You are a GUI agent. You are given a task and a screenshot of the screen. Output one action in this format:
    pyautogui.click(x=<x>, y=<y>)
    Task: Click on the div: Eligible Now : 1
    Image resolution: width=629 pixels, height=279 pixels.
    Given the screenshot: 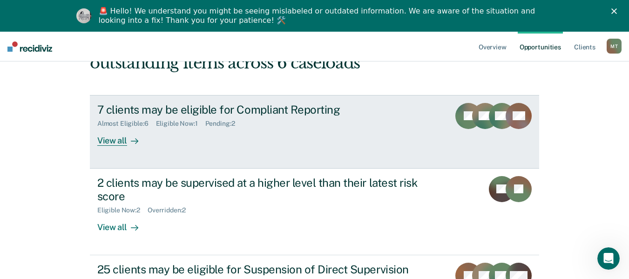 What is the action you would take?
    pyautogui.click(x=181, y=123)
    